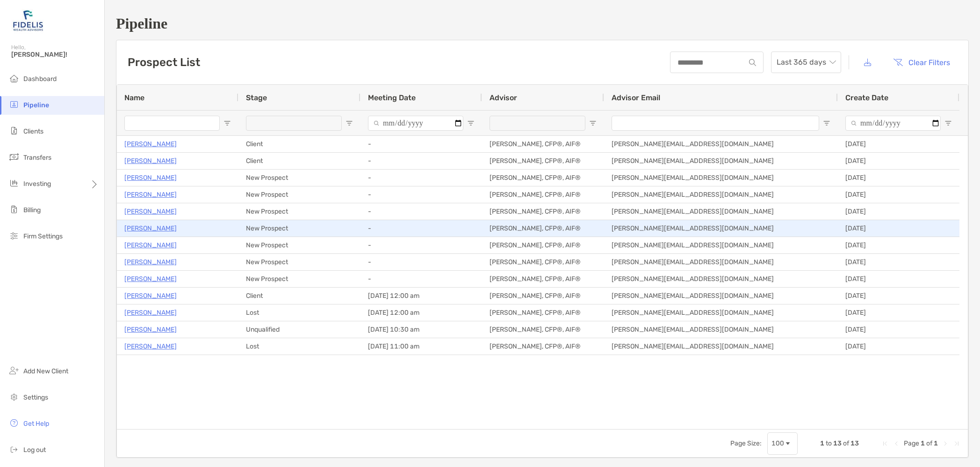  I want to click on input: Create Date Filter Input, so click(893, 123).